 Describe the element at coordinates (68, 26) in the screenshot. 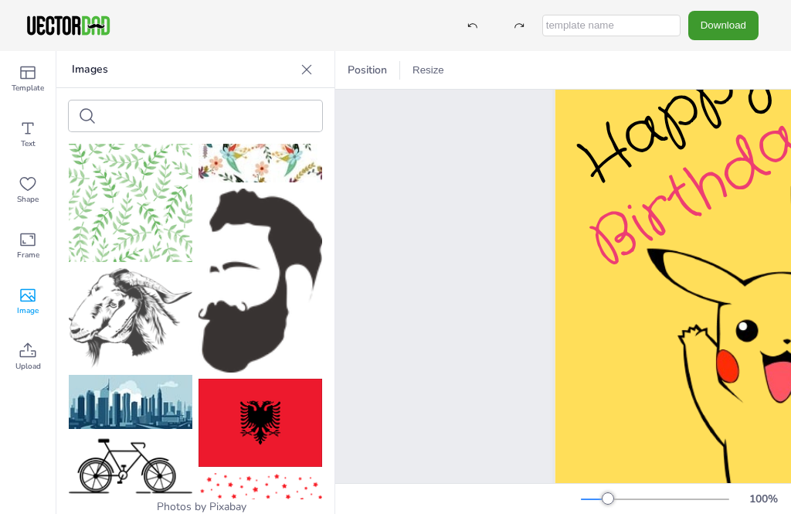

I see `img: VectorDad-1.png` at that location.